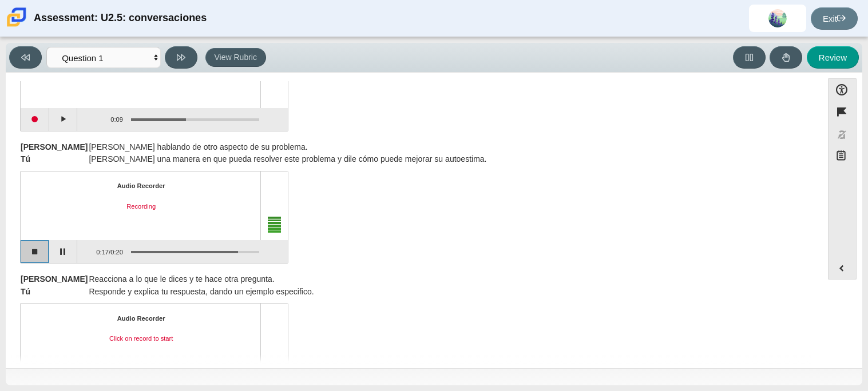 The height and width of the screenshot is (391, 868). I want to click on span: 0:09, so click(117, 119).